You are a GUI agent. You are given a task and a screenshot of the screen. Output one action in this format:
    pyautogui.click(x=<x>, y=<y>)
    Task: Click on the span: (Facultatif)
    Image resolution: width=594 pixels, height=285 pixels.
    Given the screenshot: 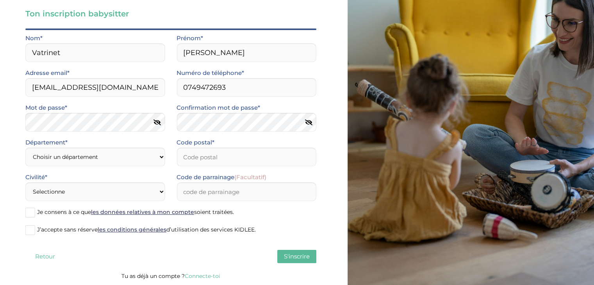 What is the action you would take?
    pyautogui.click(x=251, y=177)
    